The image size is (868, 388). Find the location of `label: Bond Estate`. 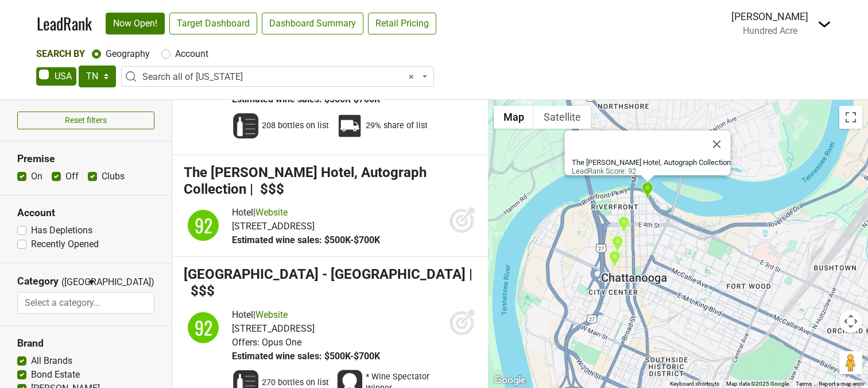

label: Bond Estate is located at coordinates (55, 375).